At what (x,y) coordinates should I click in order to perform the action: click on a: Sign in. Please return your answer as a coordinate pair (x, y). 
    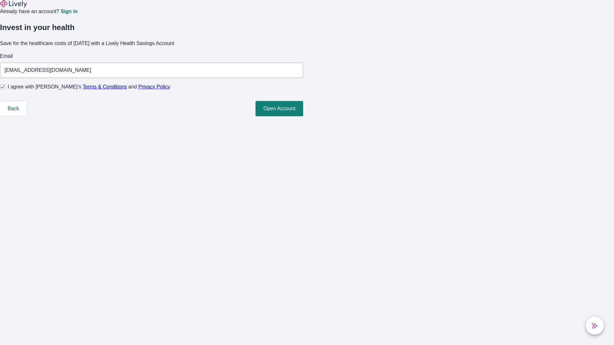
    Looking at the image, I should click on (69, 12).